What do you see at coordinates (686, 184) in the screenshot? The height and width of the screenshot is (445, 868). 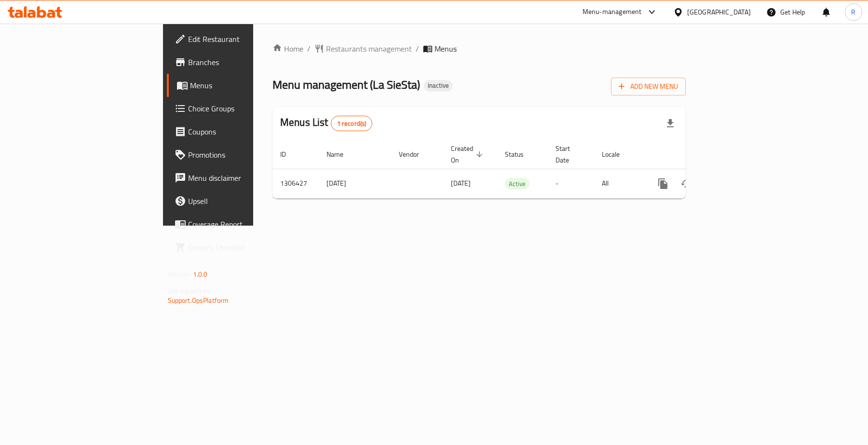 I see `button: Change Status` at bounding box center [686, 184].